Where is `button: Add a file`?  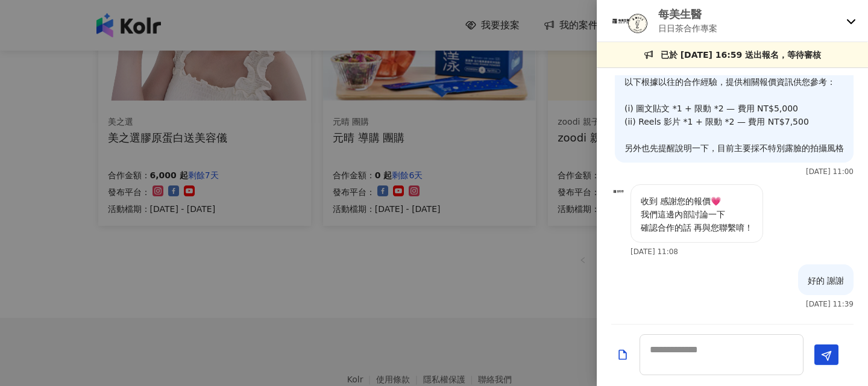
button: Add a file is located at coordinates (623, 355).